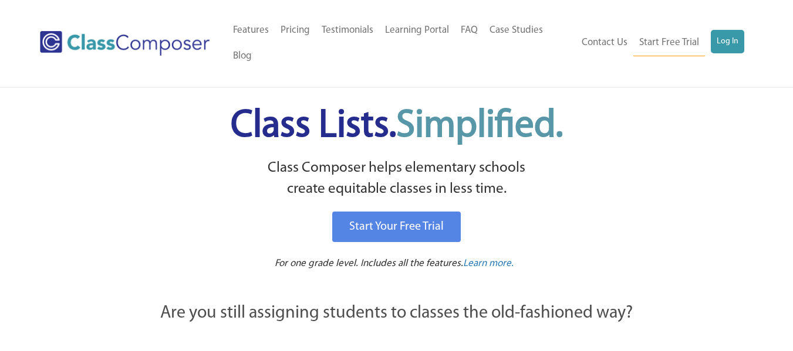 The width and height of the screenshot is (793, 351). Describe the element at coordinates (242, 56) in the screenshot. I see `a: Blog` at that location.